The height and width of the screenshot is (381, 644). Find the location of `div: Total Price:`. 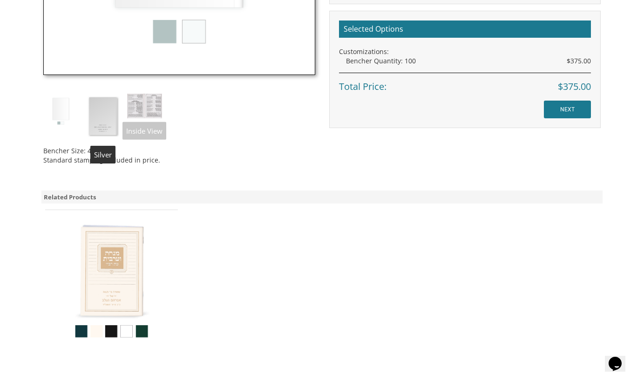

div: Total Price: is located at coordinates (465, 83).